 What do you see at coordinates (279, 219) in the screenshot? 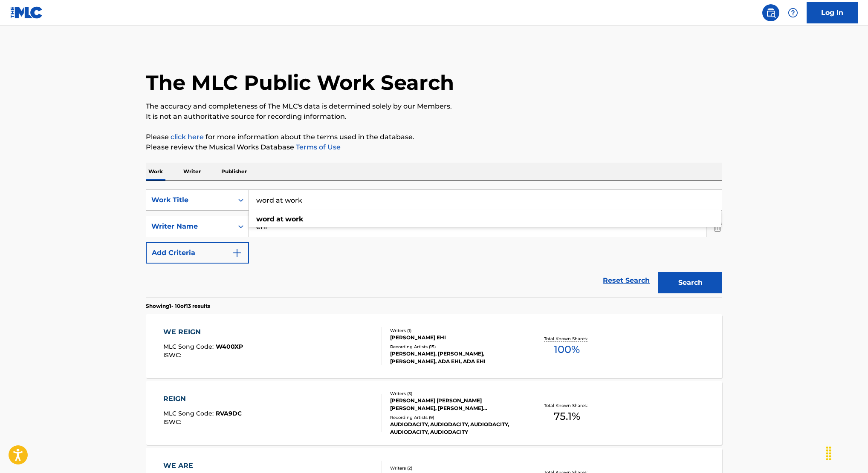
I see `strong: at` at bounding box center [279, 219].